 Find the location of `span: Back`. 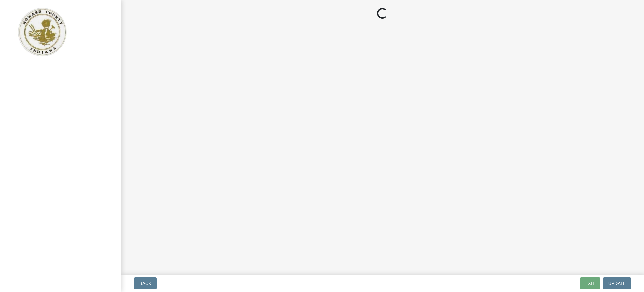

span: Back is located at coordinates (145, 283).